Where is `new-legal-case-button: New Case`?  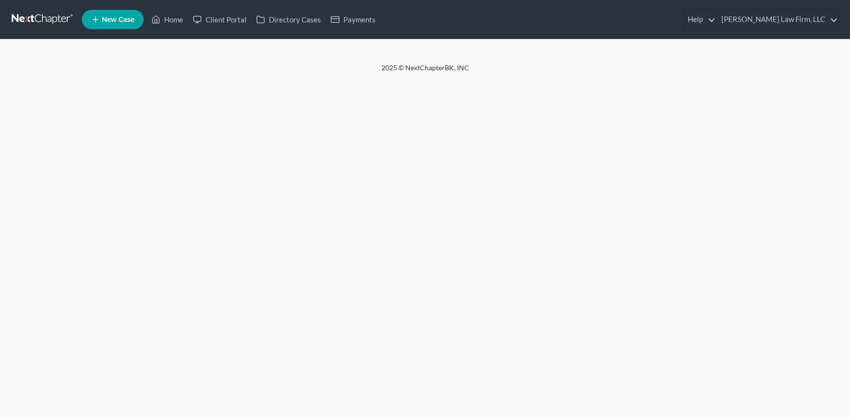
new-legal-case-button: New Case is located at coordinates (113, 19).